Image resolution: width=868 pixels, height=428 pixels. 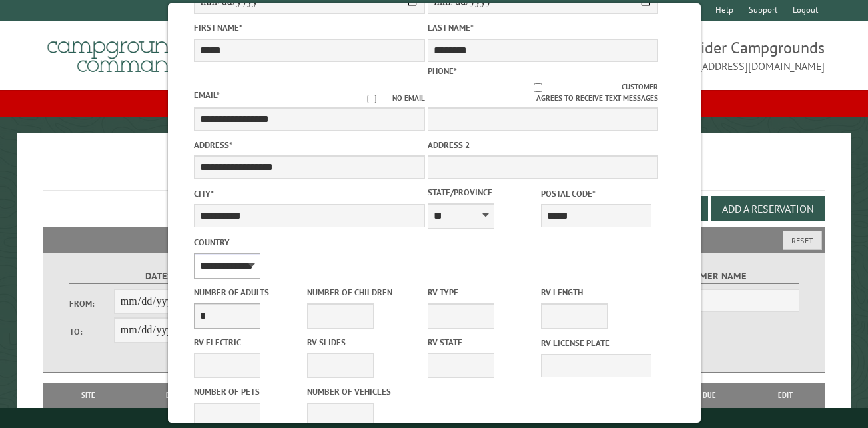 I want to click on th: Due, so click(x=709, y=395).